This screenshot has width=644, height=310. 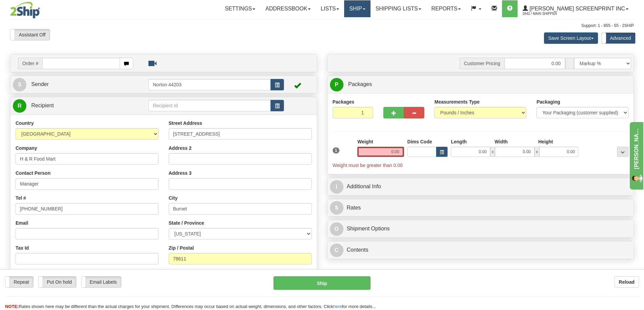 I want to click on label: Weight, so click(x=365, y=142).